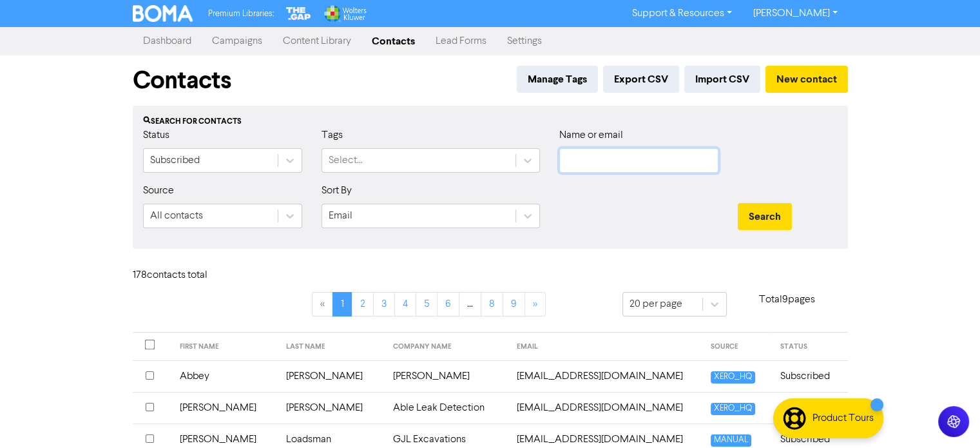  What do you see at coordinates (810, 347) in the screenshot?
I see `th: STATUS` at bounding box center [810, 347].